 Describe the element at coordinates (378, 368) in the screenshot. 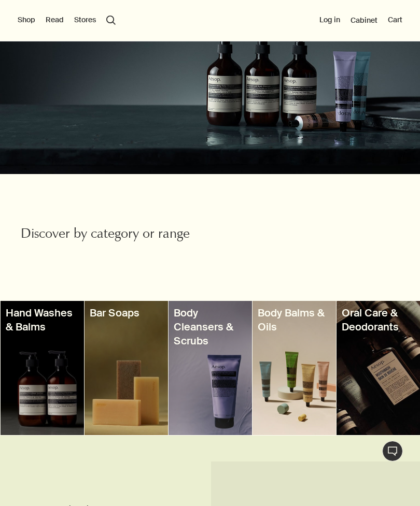

I see `a: Mouthwash bottlesOral Care & Deodorants` at that location.